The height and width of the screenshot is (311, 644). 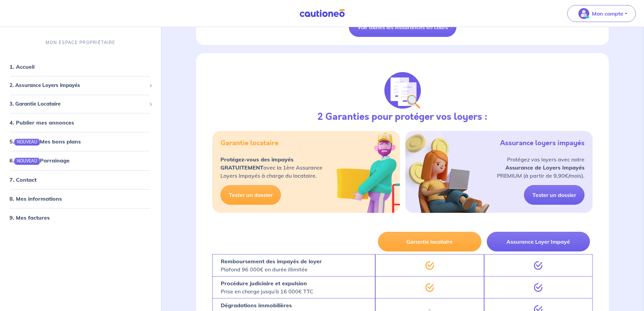 What do you see at coordinates (271, 261) in the screenshot?
I see `strong: Remboursement des impayés de loyer` at bounding box center [271, 261].